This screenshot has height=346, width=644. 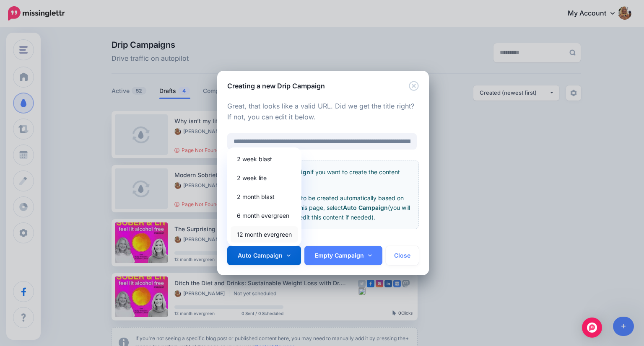 I want to click on a: 2 month blast, so click(x=264, y=196).